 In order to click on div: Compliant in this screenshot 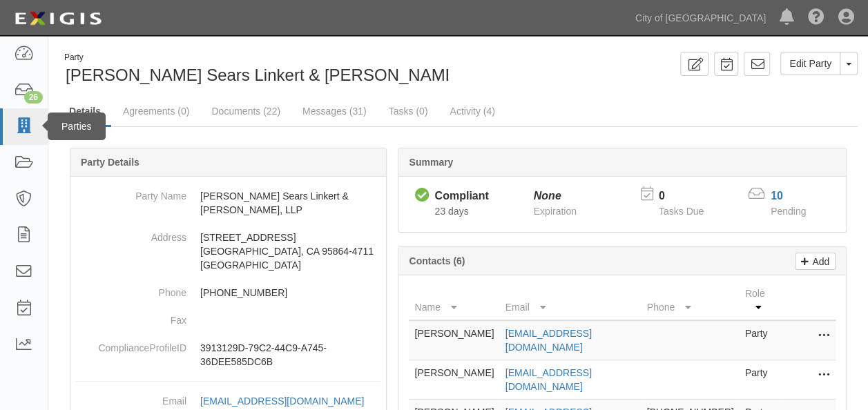, I will do `click(461, 196)`.